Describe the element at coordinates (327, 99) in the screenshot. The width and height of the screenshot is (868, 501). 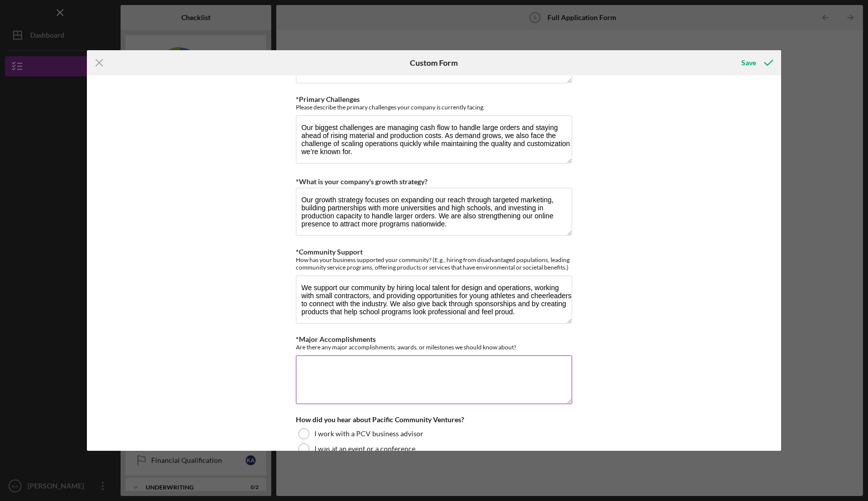
I see `label: *Primary Challenges` at that location.